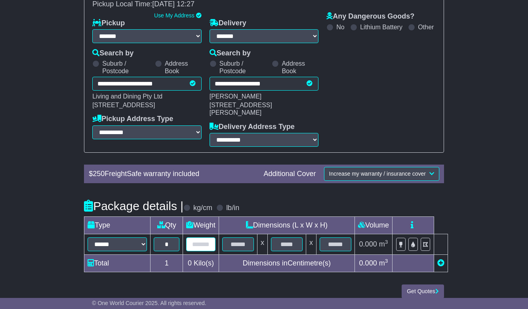 Image resolution: width=528 pixels, height=309 pixels. Describe the element at coordinates (441, 263) in the screenshot. I see `a: Add new item` at that location.